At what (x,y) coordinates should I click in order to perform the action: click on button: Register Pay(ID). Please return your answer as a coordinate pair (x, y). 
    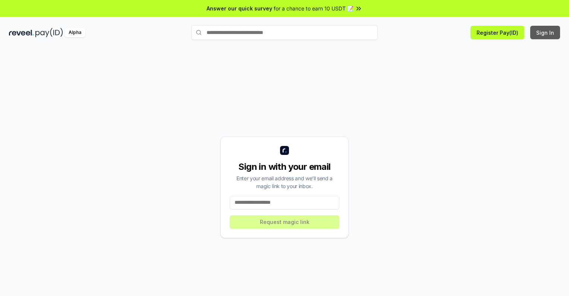
    Looking at the image, I should click on (498, 32).